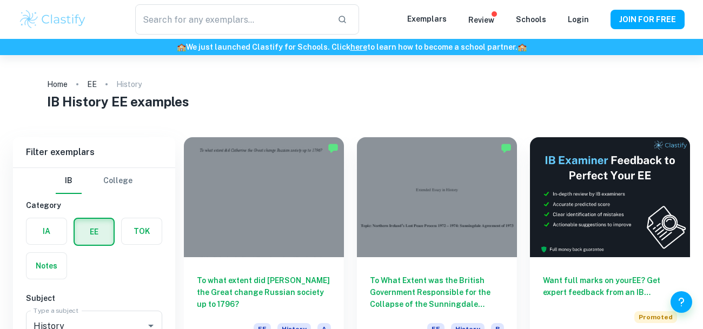 The height and width of the screenshot is (329, 703). What do you see at coordinates (94, 298) in the screenshot?
I see `h6: Subject` at bounding box center [94, 298].